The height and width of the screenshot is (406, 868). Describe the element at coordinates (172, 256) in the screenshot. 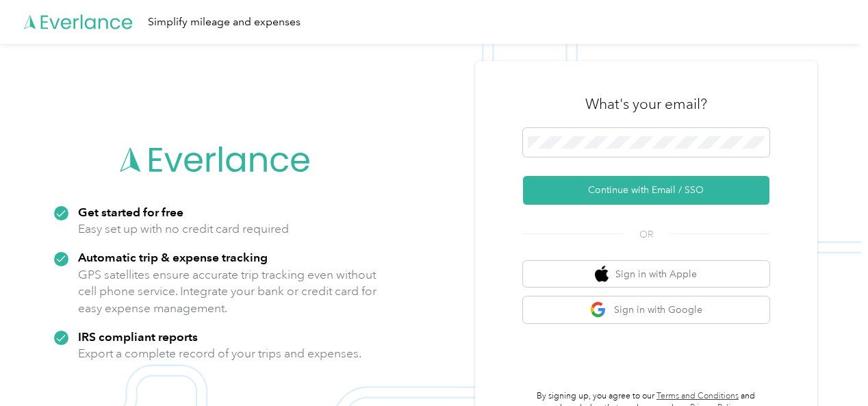

I see `strong: Automatic trip & expense tracking` at that location.